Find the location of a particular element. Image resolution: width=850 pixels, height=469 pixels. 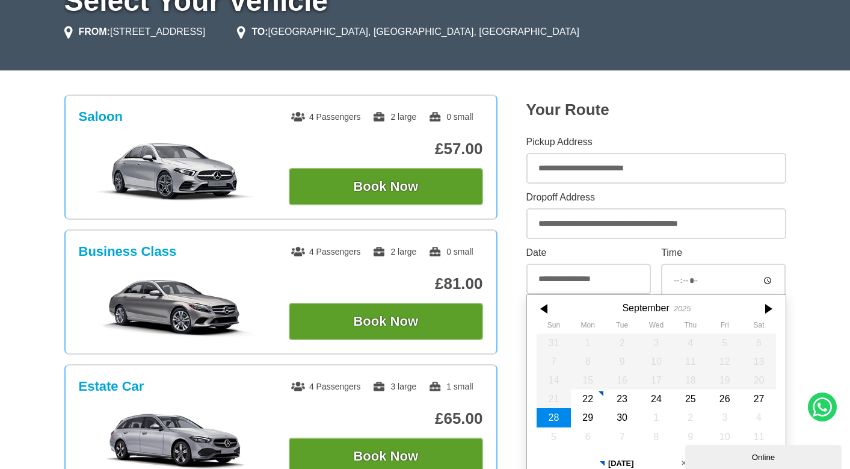

div: Online is located at coordinates (78, 14).